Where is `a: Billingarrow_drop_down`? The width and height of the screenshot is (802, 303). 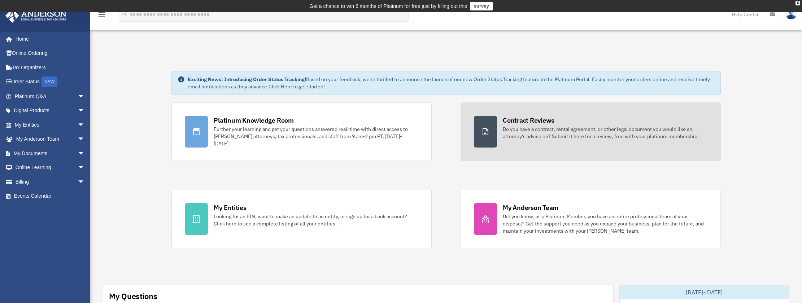
a: Billingarrow_drop_down is located at coordinates (50, 182).